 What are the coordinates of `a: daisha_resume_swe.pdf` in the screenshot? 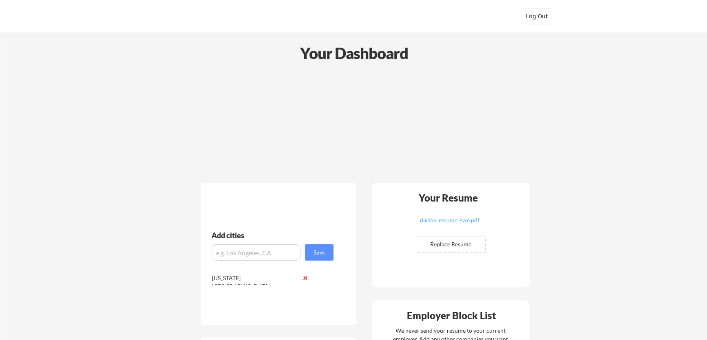 It's located at (450, 224).